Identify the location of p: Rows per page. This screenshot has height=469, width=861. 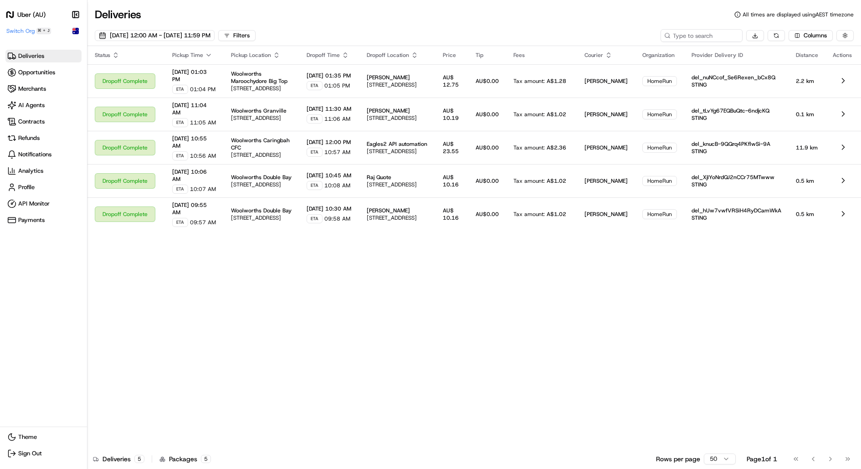
(678, 459).